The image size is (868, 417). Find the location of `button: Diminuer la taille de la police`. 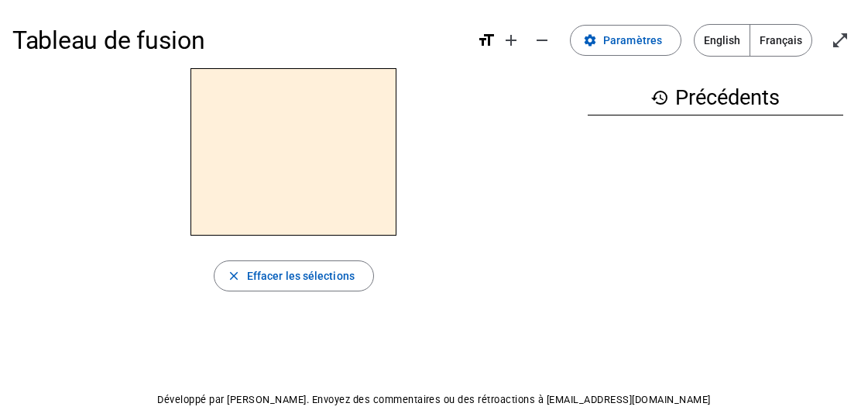

button: Diminuer la taille de la police is located at coordinates (542, 40).